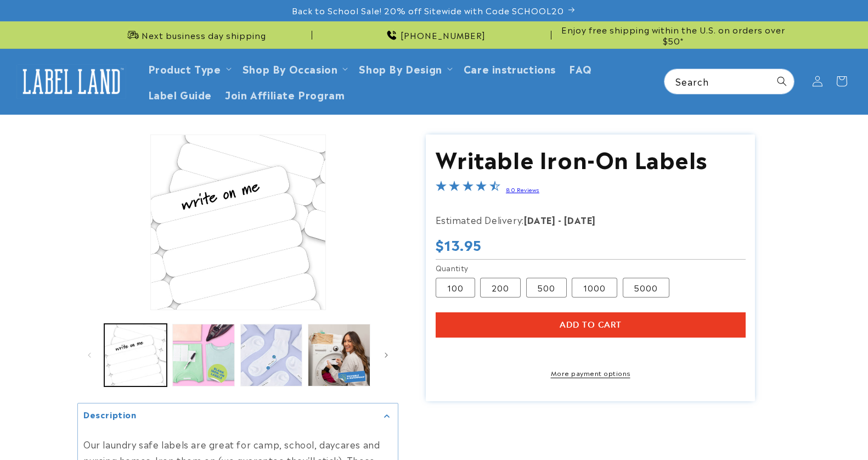  What do you see at coordinates (590, 372) in the screenshot?
I see `a: More payment options` at bounding box center [590, 372].